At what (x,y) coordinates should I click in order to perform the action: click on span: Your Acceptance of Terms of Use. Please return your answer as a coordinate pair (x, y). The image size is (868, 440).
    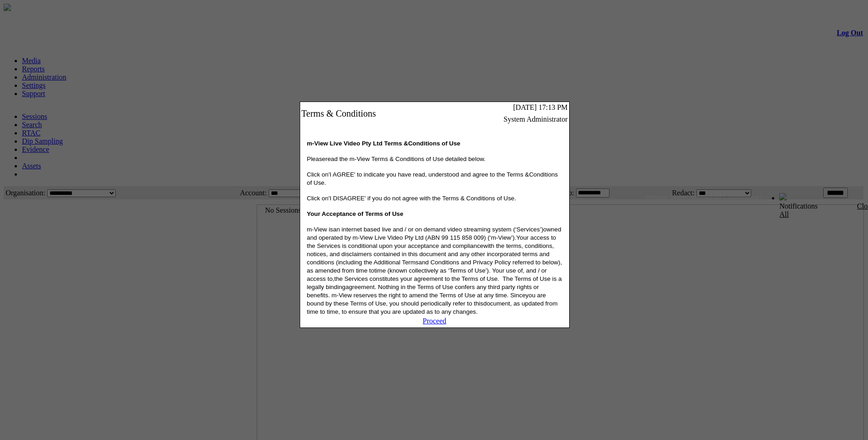
    Looking at the image, I should click on (355, 214).